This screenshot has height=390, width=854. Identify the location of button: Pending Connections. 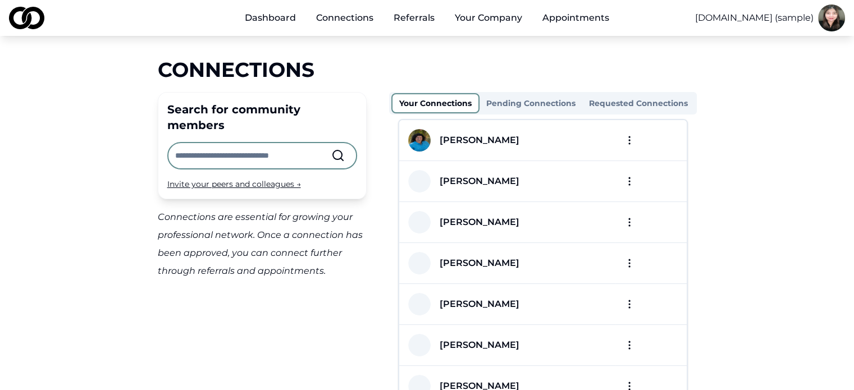
(530, 103).